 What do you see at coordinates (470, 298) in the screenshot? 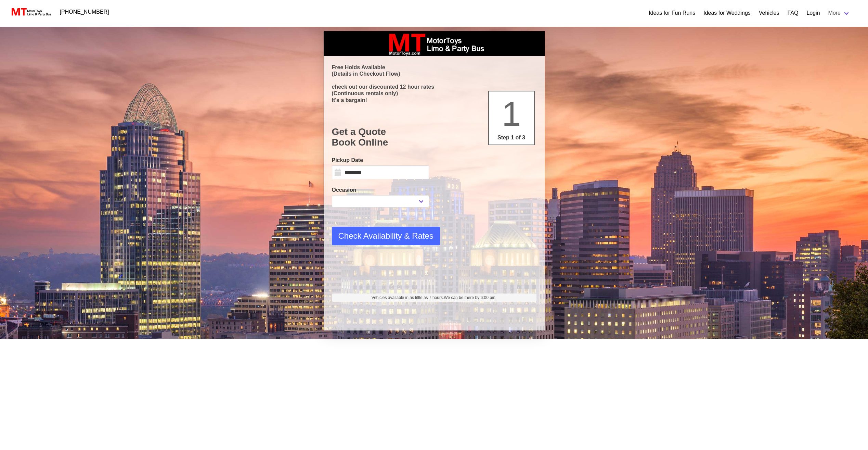
I see `span: We can be there by 6:00 pm.` at bounding box center [470, 298].